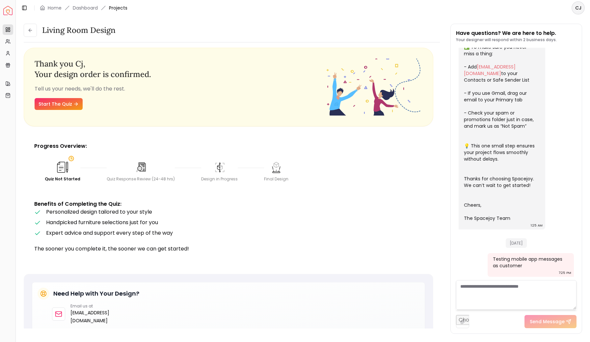  I want to click on div: 7:25 PM, so click(565, 273).